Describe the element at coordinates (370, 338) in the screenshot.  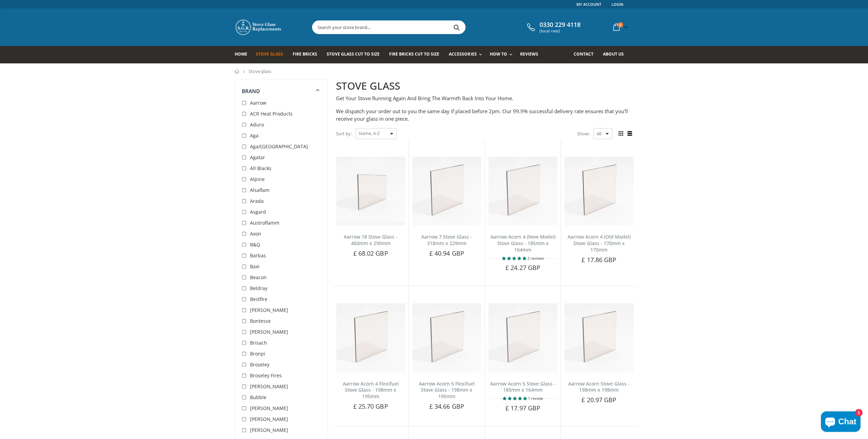
I see `img: Aarrow Acorn 4 Flexifuel replacement stove glass` at that location.